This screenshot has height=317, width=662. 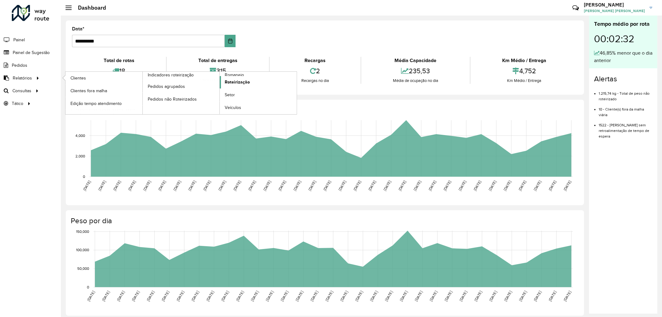 What do you see at coordinates (315, 81) in the screenshot?
I see `div: Recargas no dia` at bounding box center [315, 81].